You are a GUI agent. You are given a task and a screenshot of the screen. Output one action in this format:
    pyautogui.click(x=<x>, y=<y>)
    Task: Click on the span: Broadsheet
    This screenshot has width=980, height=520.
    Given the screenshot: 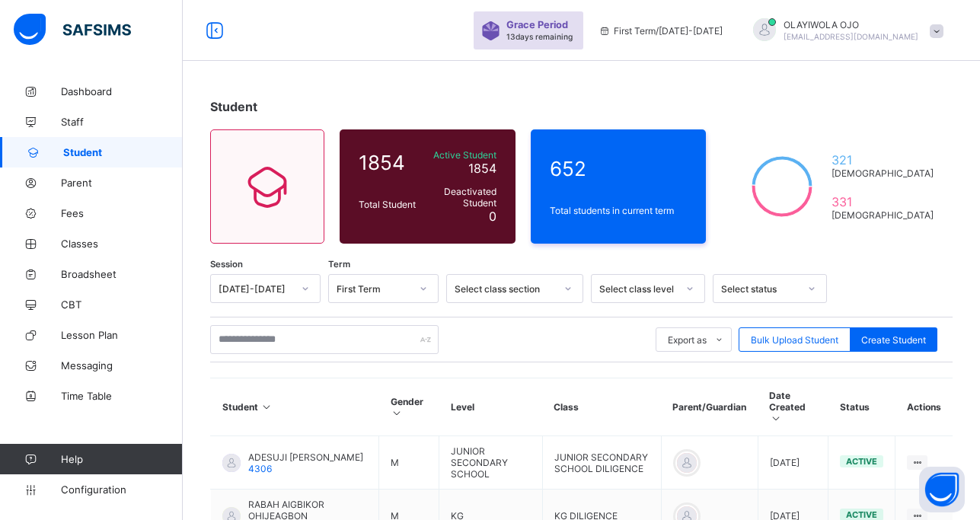 What is the action you would take?
    pyautogui.click(x=122, y=275)
    